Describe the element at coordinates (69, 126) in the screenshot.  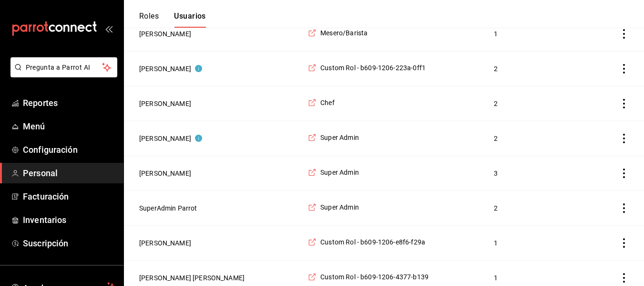
I see `span: Menú` at that location.